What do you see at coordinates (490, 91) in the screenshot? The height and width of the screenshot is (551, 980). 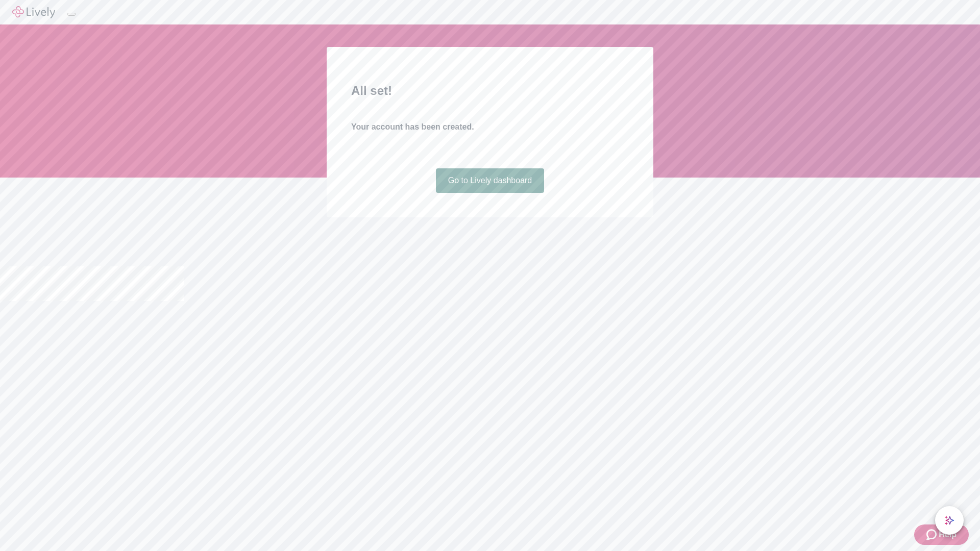 I see `h2: All set!` at bounding box center [490, 91].